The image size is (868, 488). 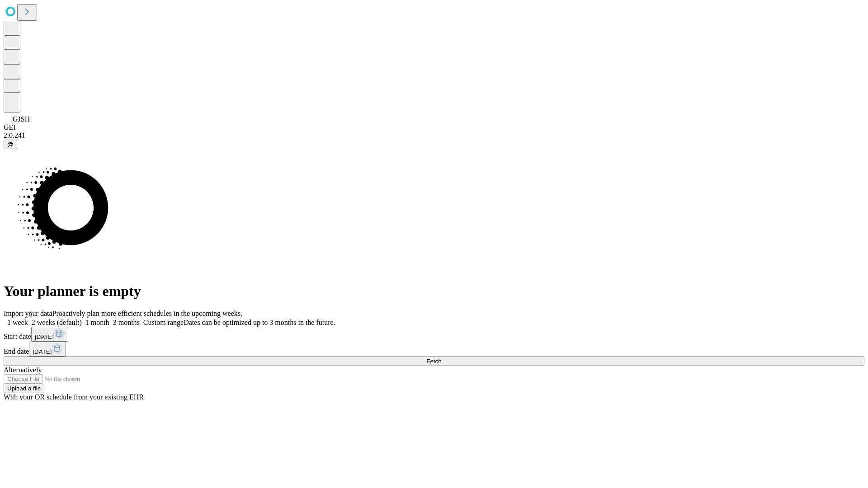 I want to click on span: GJSH, so click(x=21, y=119).